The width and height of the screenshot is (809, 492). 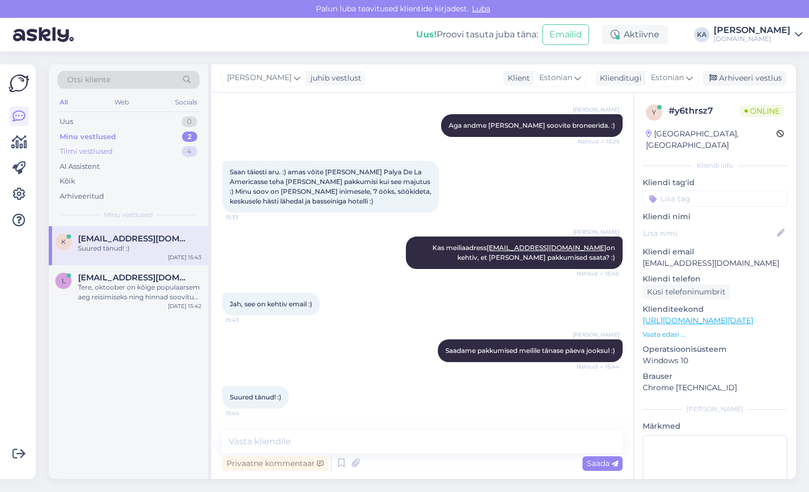 I want to click on p: Kliendi tag'id, so click(x=714, y=182).